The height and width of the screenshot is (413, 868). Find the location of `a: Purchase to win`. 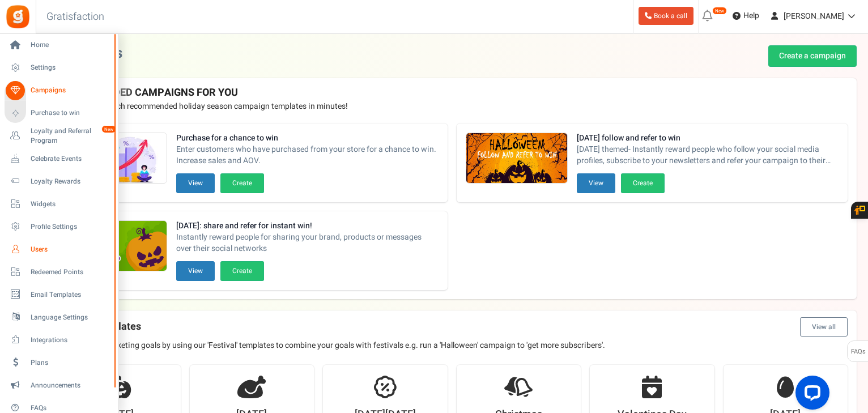

a: Purchase to win is located at coordinates (59, 113).